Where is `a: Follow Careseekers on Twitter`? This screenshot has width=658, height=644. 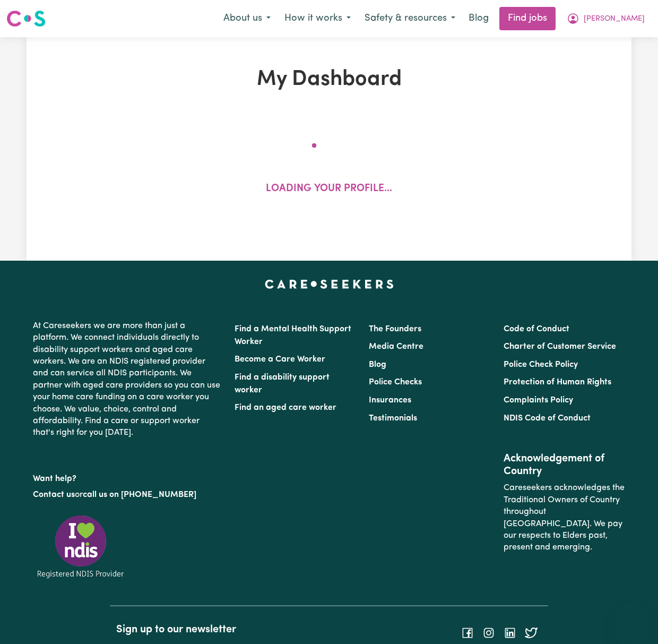
a: Follow Careseekers on Twitter is located at coordinates (531, 632).